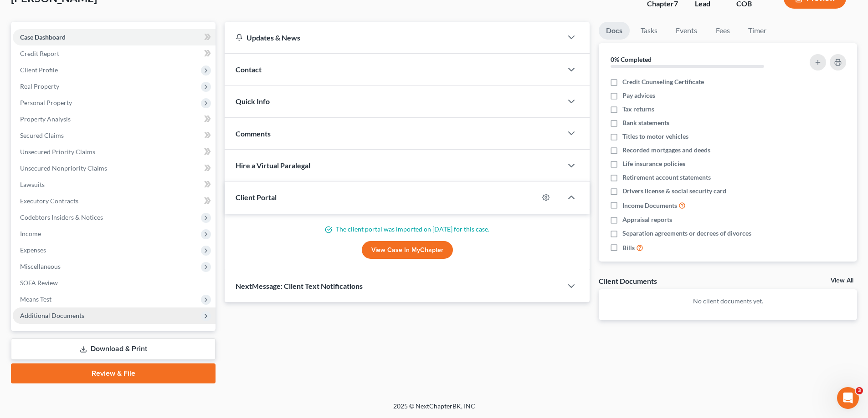  I want to click on span: Recorded mortgages and deeds, so click(666, 150).